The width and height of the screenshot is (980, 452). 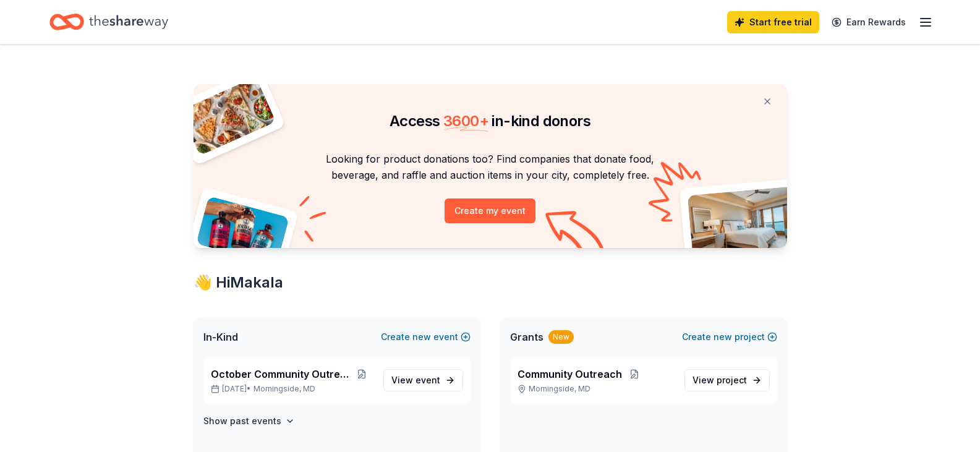 I want to click on span: Access in-kind donors, so click(x=490, y=120).